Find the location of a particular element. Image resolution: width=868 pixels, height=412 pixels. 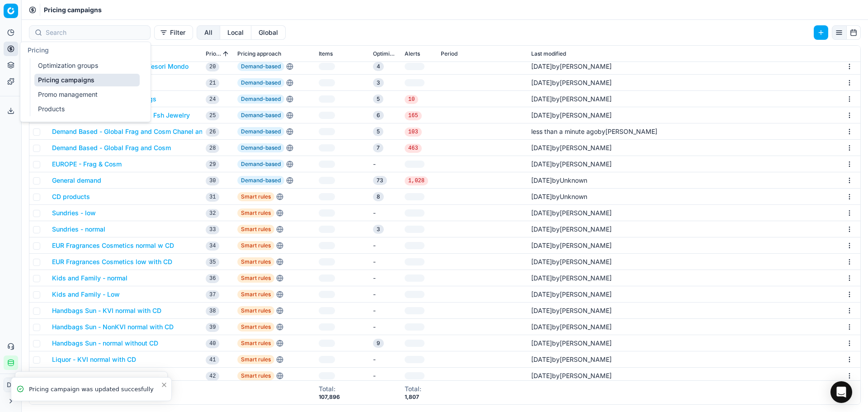

span: less than a minute ago is located at coordinates (564, 131).